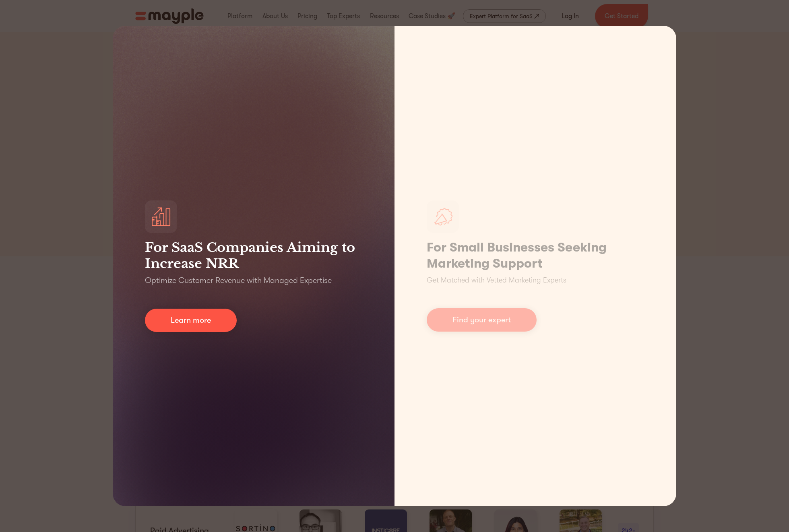 The image size is (789, 532). What do you see at coordinates (191, 320) in the screenshot?
I see `a: Learn more` at bounding box center [191, 320].